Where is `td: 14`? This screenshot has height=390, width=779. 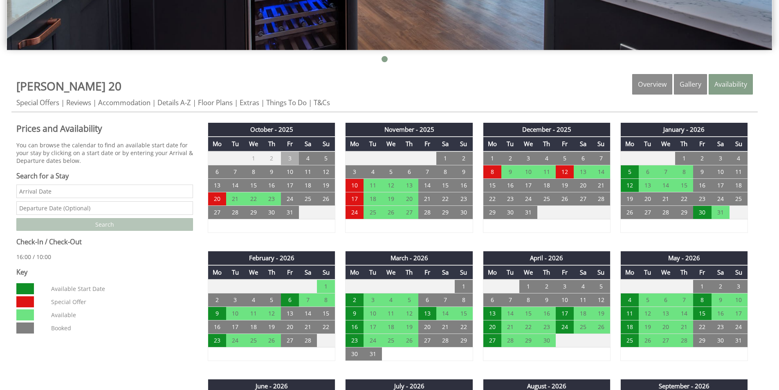 td: 14 is located at coordinates (445, 313).